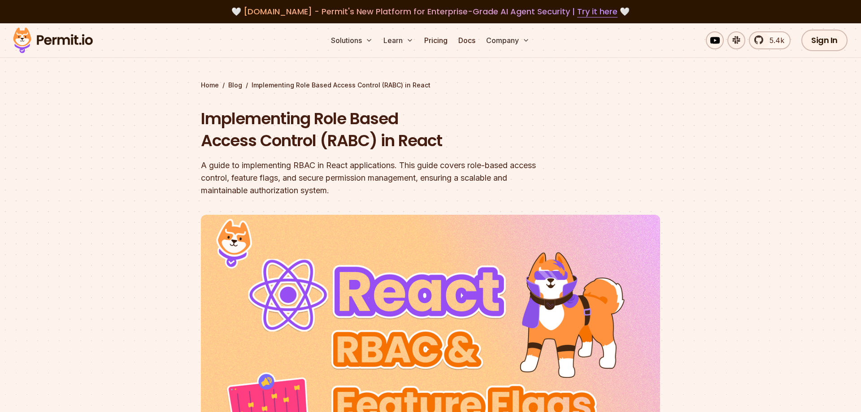 The height and width of the screenshot is (412, 861). What do you see at coordinates (398, 40) in the screenshot?
I see `button: Learn` at bounding box center [398, 40].